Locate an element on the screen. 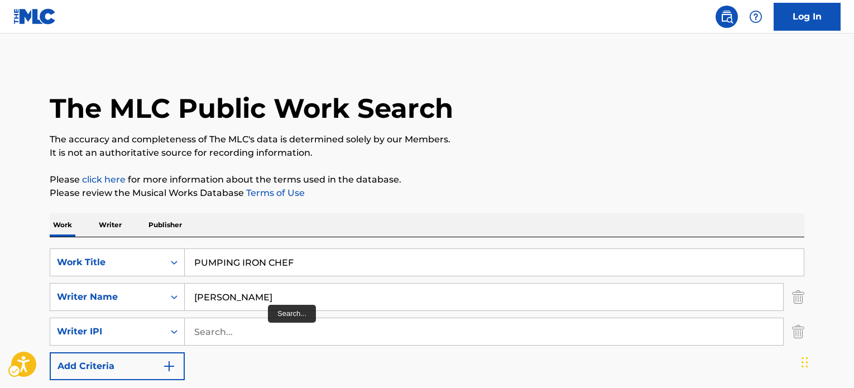 The height and width of the screenshot is (388, 854). div: Chat Widget is located at coordinates (826, 361).